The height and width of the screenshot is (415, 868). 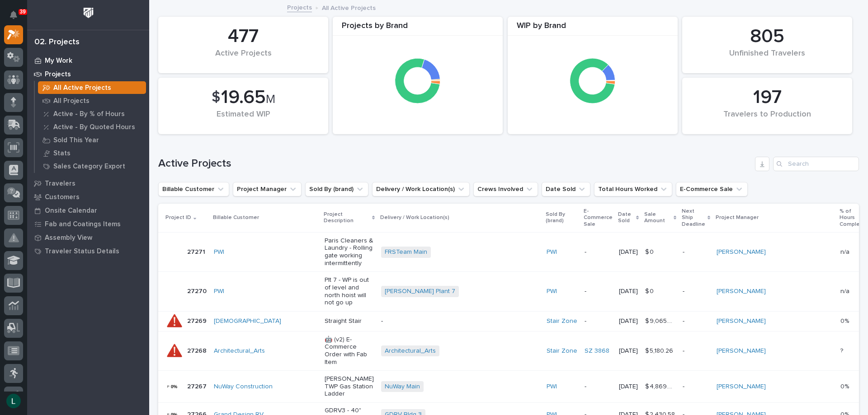 I want to click on a: All Projects, so click(x=92, y=101).